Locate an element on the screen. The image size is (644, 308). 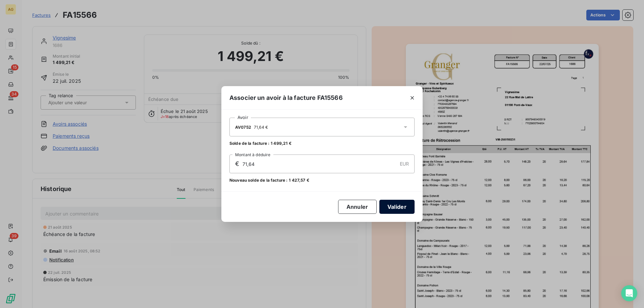
span: 1 427,57 € is located at coordinates (299, 180).